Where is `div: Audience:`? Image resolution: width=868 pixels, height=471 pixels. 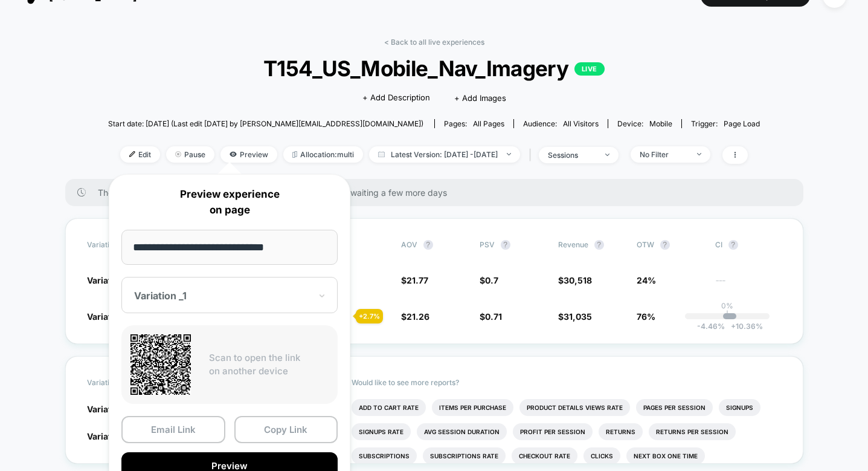 div: Audience: is located at coordinates (560, 124).